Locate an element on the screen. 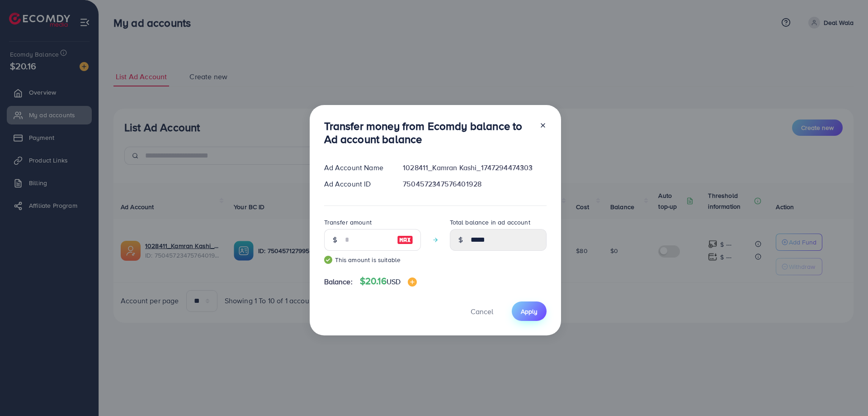  span: Cancel is located at coordinates (482, 311).